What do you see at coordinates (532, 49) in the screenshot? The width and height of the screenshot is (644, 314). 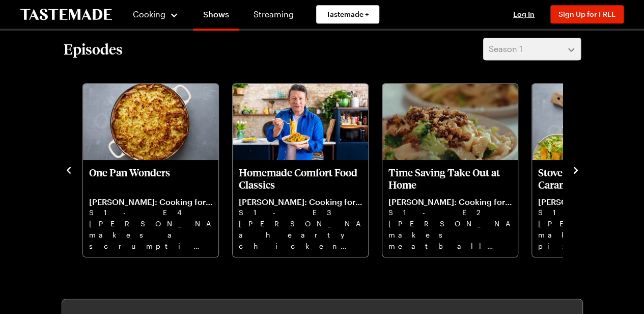 I see `button: Season 1` at bounding box center [532, 49].